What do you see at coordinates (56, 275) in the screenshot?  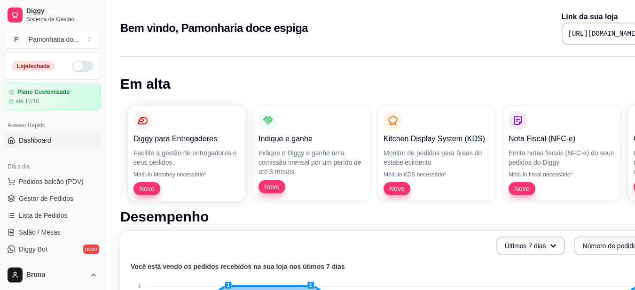 I see `span: Bruna` at bounding box center [56, 275].